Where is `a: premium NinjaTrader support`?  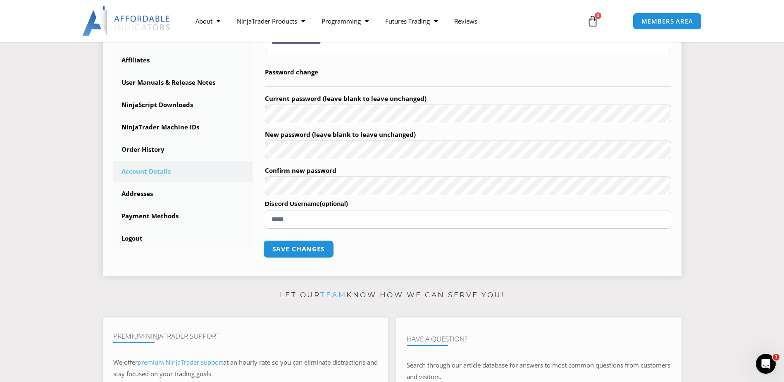
a: premium NinjaTrader support is located at coordinates (180, 362).